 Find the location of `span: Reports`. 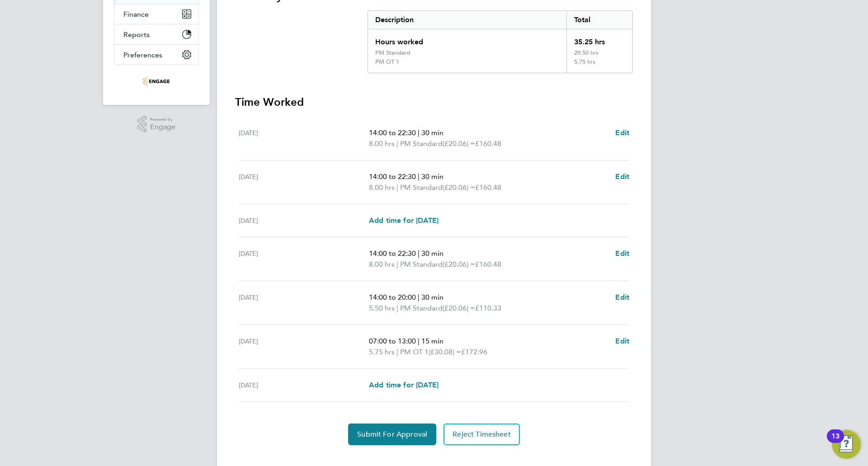

span: Reports is located at coordinates (137, 34).